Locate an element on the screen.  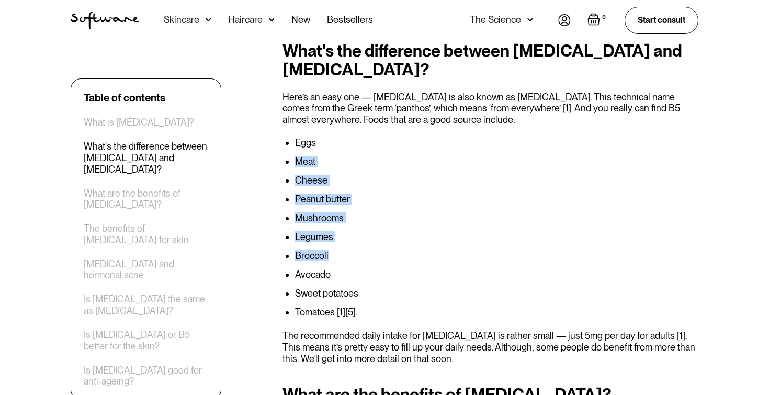
a: Open empty cart is located at coordinates (597, 20).